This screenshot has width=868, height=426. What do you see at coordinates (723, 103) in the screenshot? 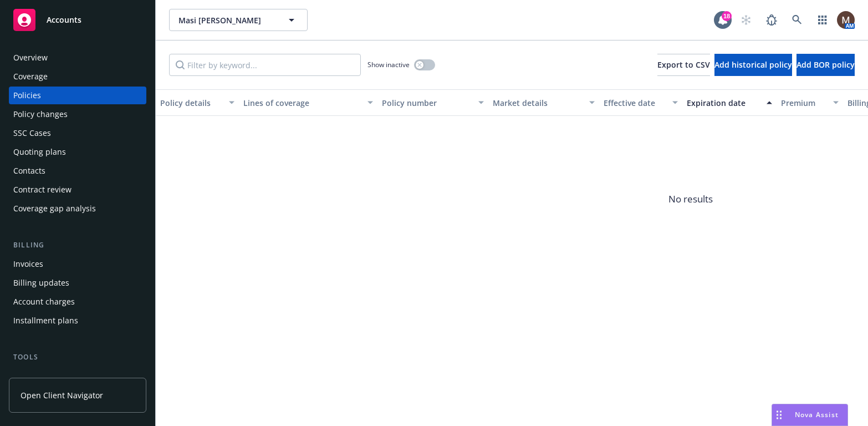
I see `div: Expiration date` at bounding box center [723, 103].